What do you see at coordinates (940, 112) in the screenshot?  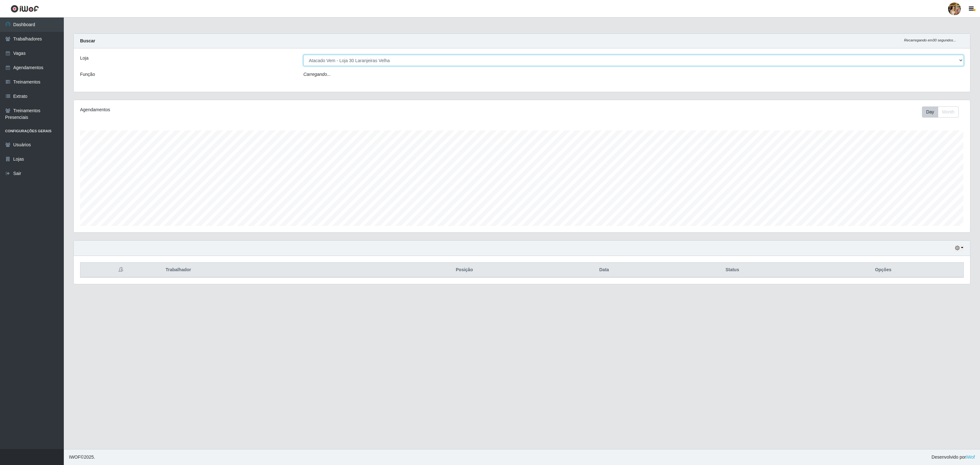 I see `div: First group` at bounding box center [940, 112].